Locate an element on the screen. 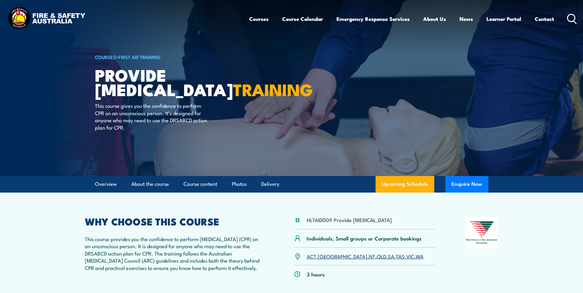 The image size is (583, 293). a: Courses is located at coordinates (259, 19).